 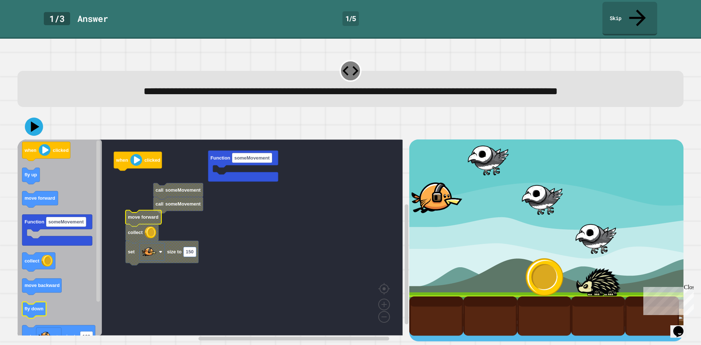 What do you see at coordinates (31, 175) in the screenshot?
I see `text: fly up` at bounding box center [31, 175].